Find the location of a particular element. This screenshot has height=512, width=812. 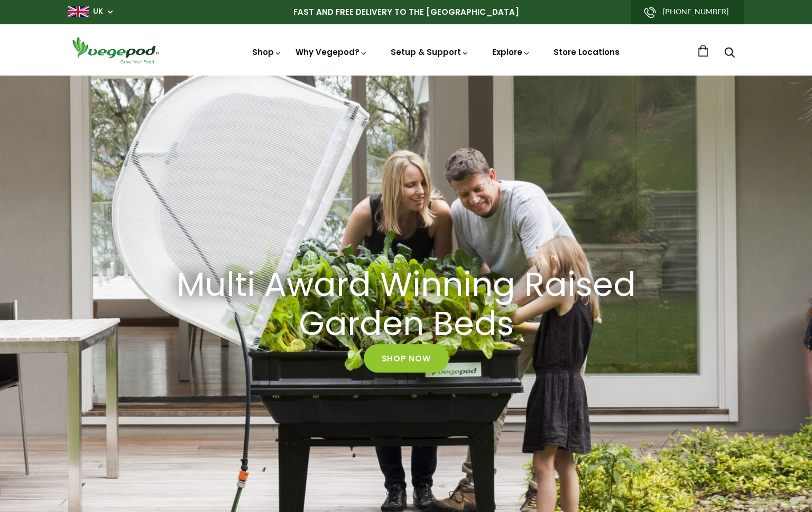

a: UK is located at coordinates (98, 12).